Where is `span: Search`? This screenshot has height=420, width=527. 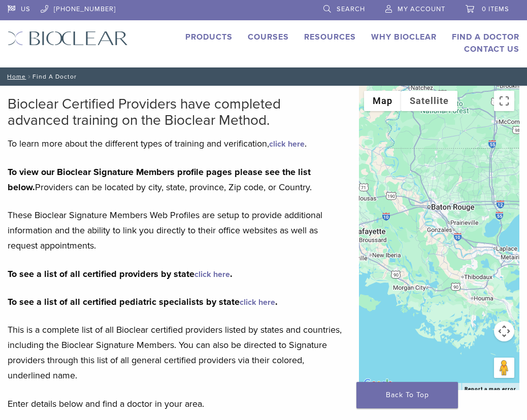
span: Search is located at coordinates (351, 9).